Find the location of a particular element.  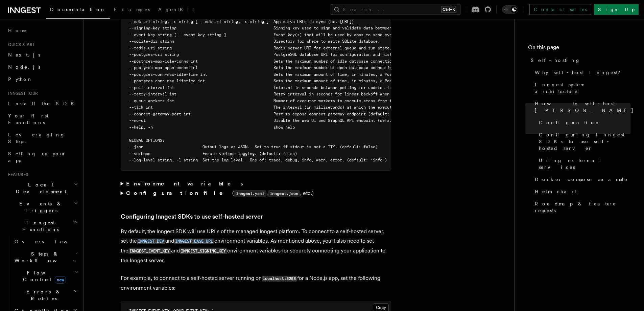

span: --postgres-max-open-conns int Sets the maximum number of open database connections allowed in the... is located at coordinates (332, 68).